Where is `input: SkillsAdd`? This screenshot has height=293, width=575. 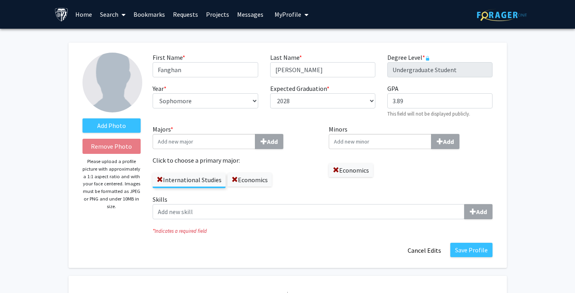 input: SkillsAdd is located at coordinates (308, 211).